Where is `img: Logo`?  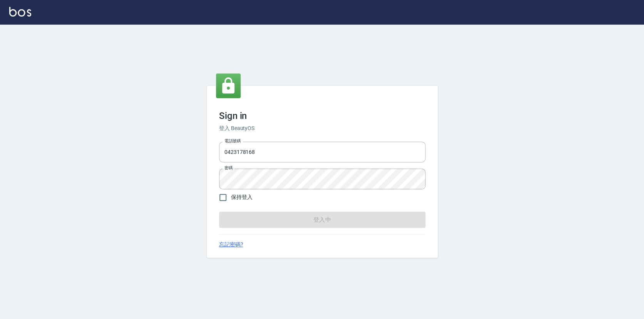 img: Logo is located at coordinates (20, 11).